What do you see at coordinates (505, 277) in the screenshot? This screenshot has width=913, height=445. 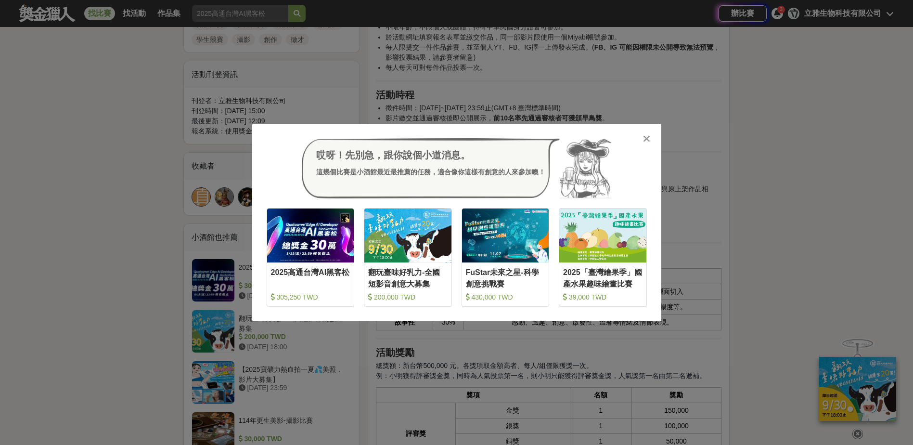 I see `div: FuStar未來之星-科學創意挑戰賽` at bounding box center [505, 277].